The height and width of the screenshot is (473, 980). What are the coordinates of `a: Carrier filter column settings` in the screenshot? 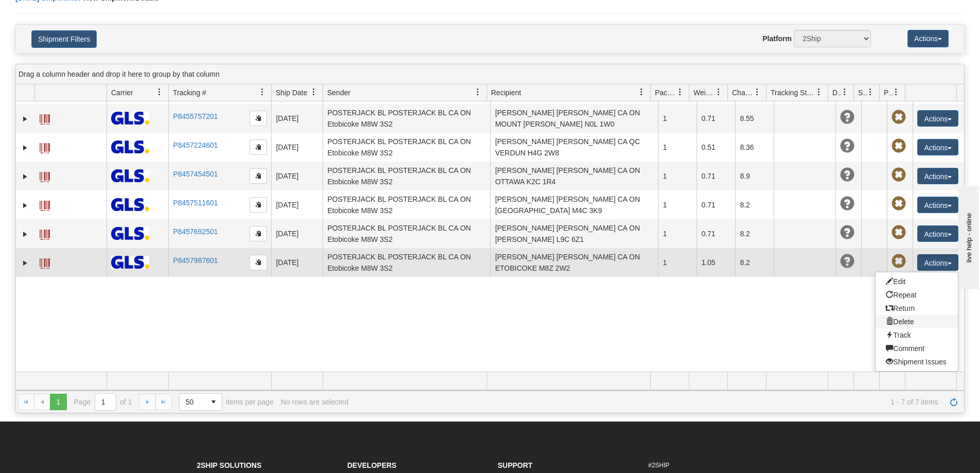 It's located at (159, 92).